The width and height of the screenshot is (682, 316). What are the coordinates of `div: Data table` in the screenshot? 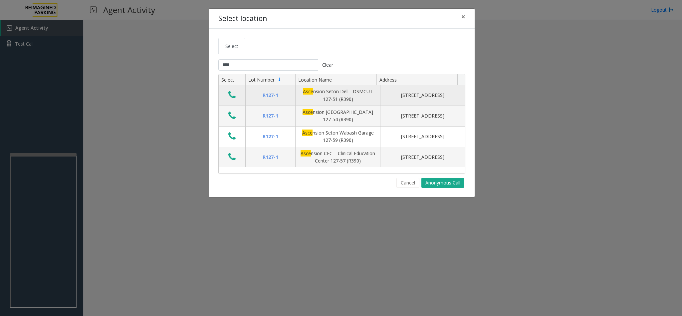 It's located at (342, 124).